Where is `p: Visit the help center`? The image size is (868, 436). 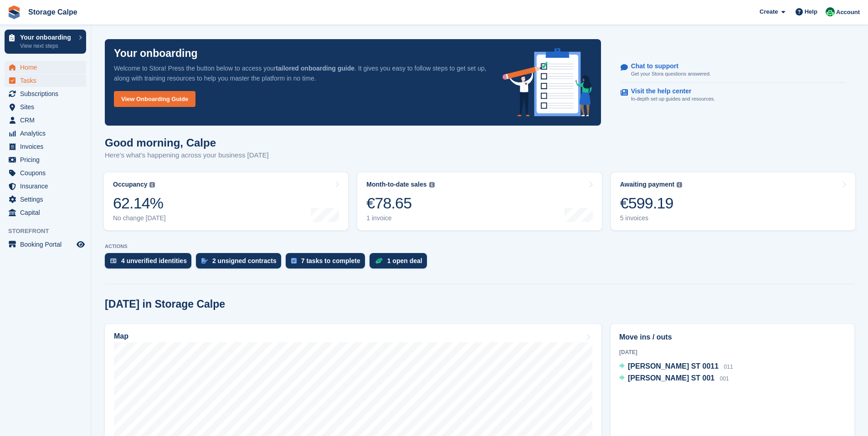 p: Visit the help center is located at coordinates (669, 91).